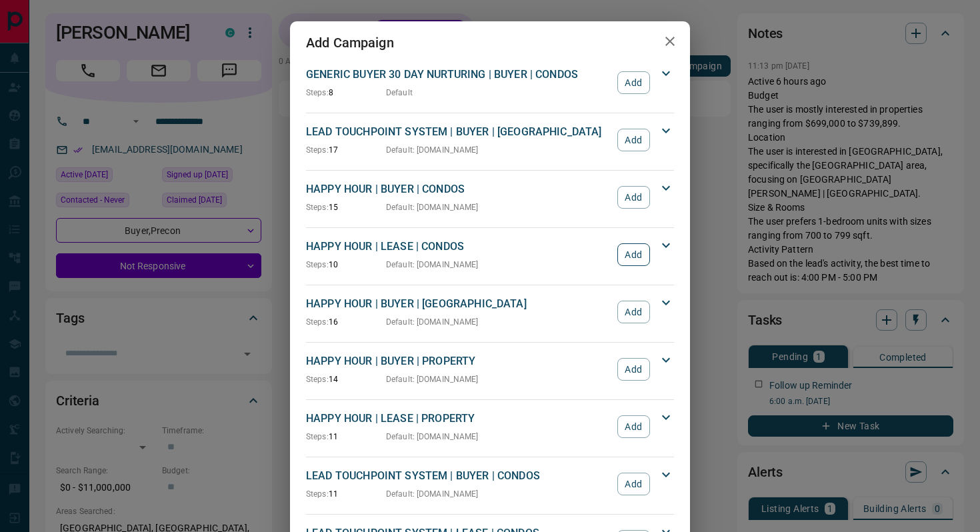  I want to click on p: HAPPY HOUR | BUYER | PROPERTY, so click(458, 361).